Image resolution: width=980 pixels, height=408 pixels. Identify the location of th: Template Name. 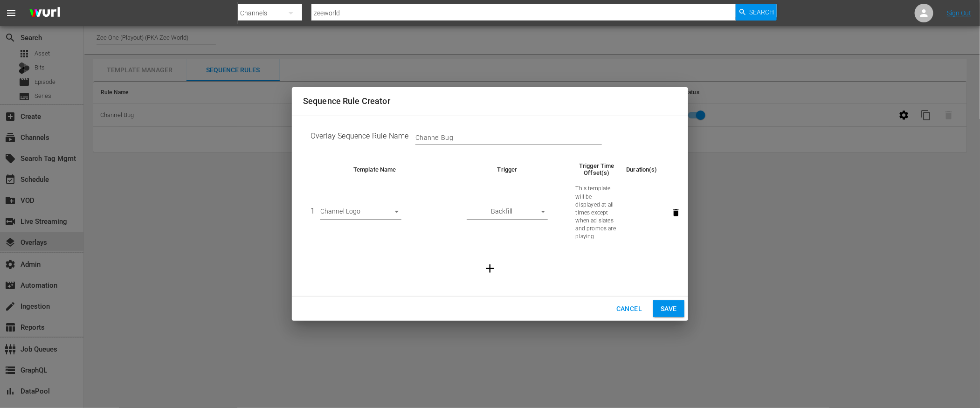
(375, 169).